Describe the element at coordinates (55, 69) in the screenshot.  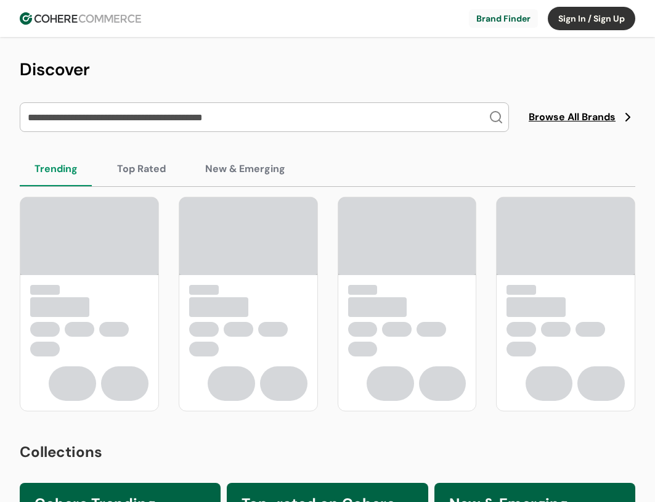
I see `span: Discover` at that location.